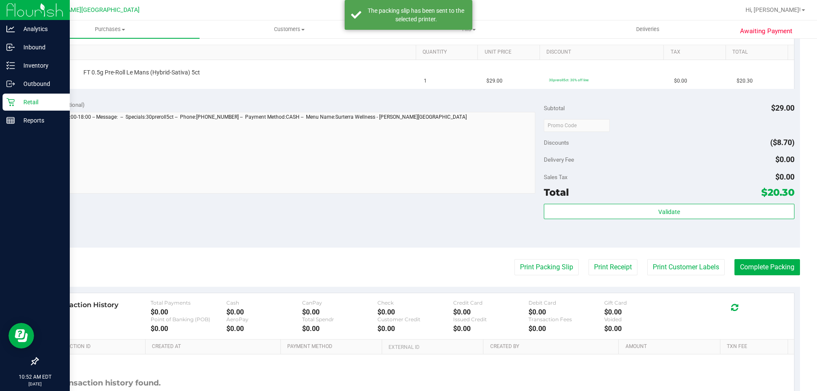 This screenshot has height=391, width=817. Describe the element at coordinates (264, 319) in the screenshot. I see `div: AeroPay` at that location.